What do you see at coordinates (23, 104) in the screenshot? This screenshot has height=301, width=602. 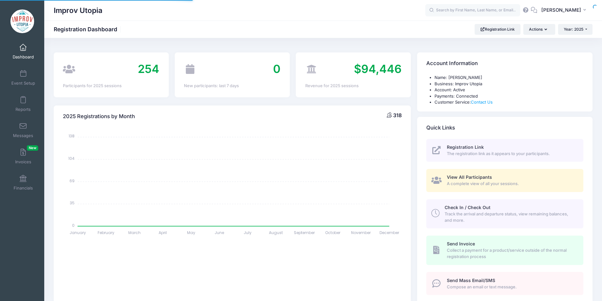 I see `a: Reports` at bounding box center [23, 104].